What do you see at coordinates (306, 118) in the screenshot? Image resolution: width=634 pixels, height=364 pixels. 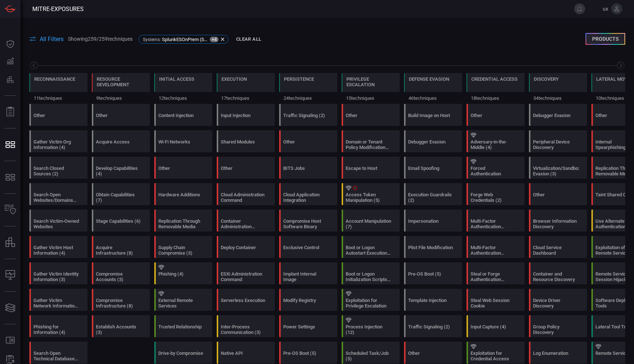 I see `div: Traffic Signaling (2)` at bounding box center [306, 118].